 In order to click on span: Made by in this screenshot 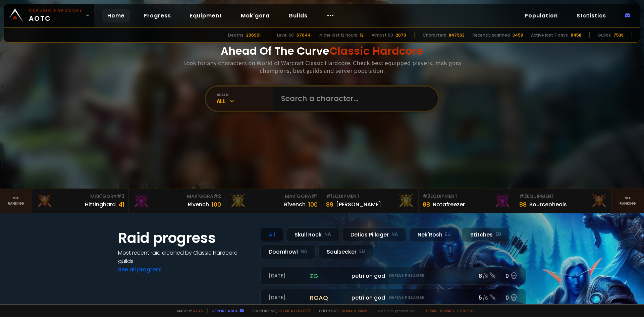, I will do `click(188, 310)`.